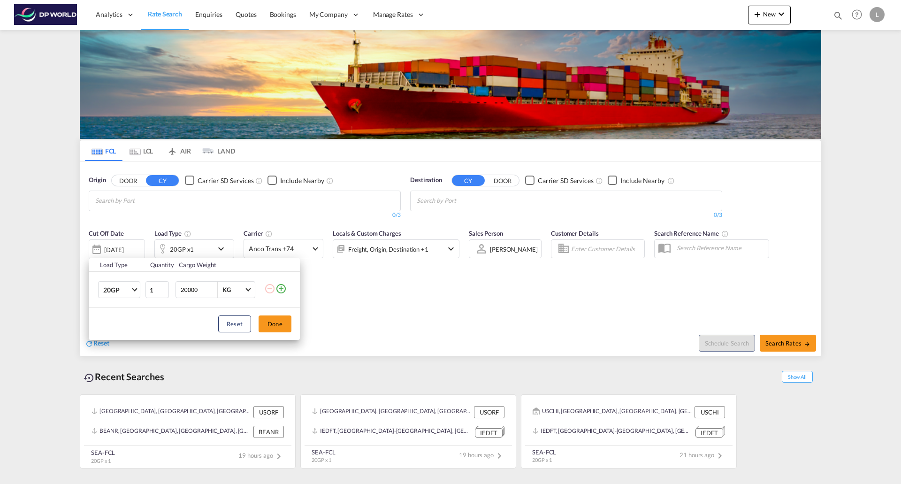 The image size is (901, 484). Describe the element at coordinates (159, 265) in the screenshot. I see `th: Quantity` at that location.